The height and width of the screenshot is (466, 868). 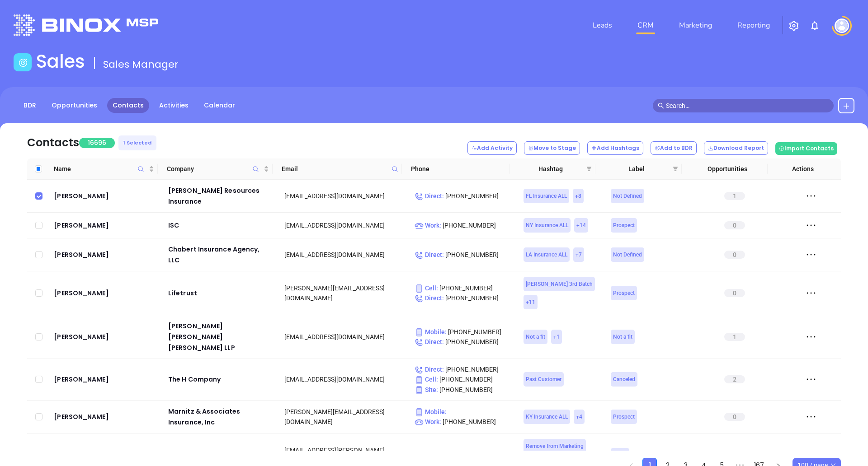 What do you see at coordinates (137, 143) in the screenshot?
I see `div: 1 Selected` at bounding box center [137, 143].